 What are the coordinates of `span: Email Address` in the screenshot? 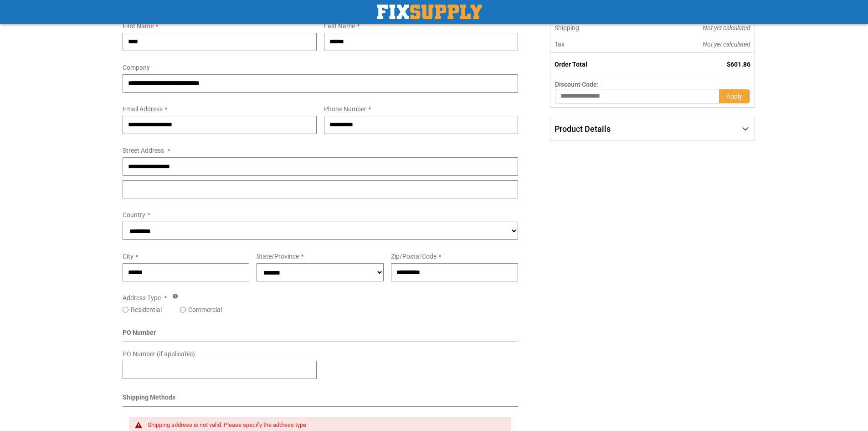 It's located at (142, 109).